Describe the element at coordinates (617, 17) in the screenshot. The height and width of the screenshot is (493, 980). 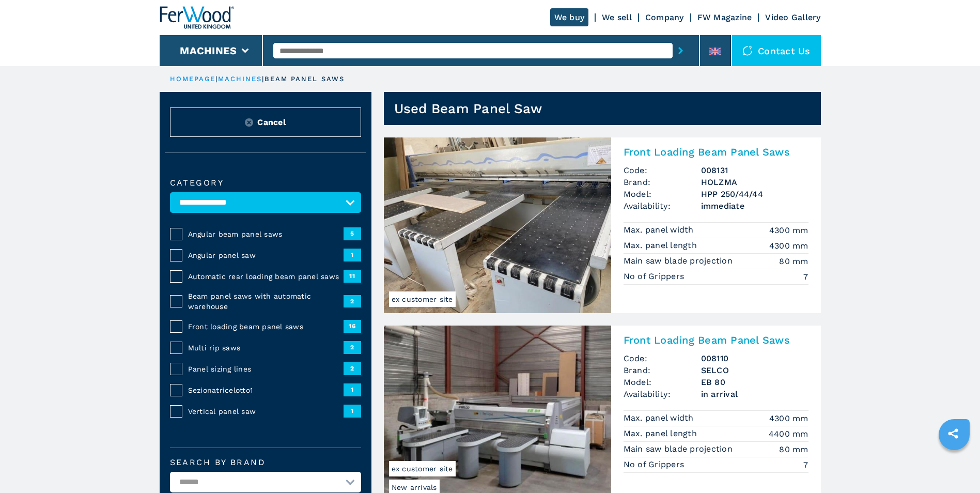
I see `a: We sell` at that location.